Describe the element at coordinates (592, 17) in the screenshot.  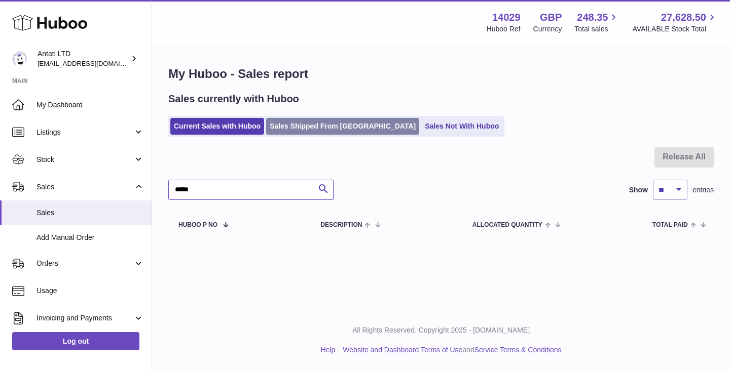
I see `span: 248.35` at that location.